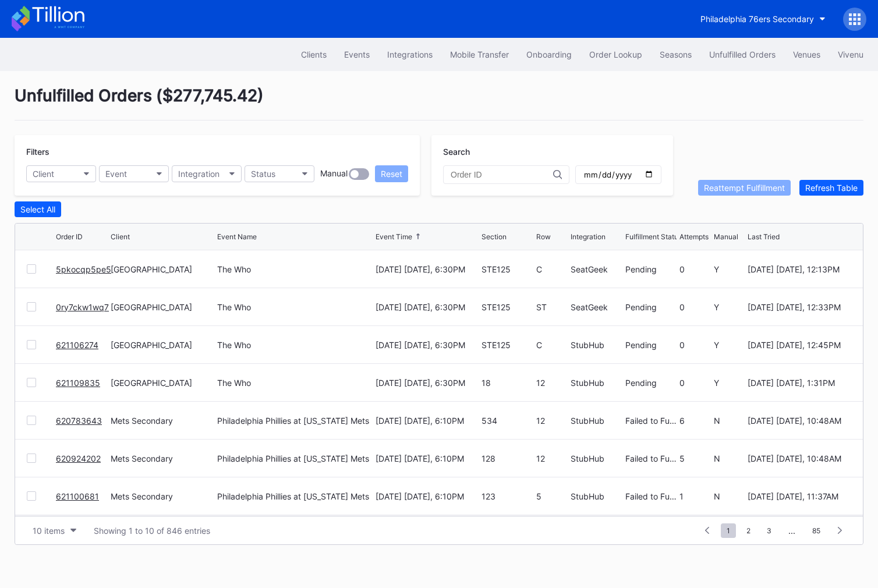 The image size is (878, 588). What do you see at coordinates (69, 237) in the screenshot?
I see `div: Order ID` at bounding box center [69, 237].